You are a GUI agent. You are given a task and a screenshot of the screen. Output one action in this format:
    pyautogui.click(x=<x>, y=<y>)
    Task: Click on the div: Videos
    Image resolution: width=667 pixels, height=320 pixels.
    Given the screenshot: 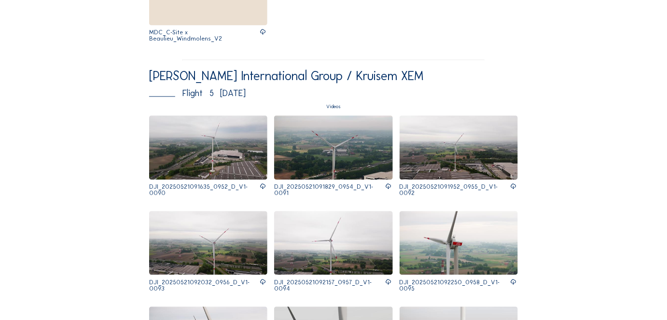 What is the action you would take?
    pyautogui.click(x=333, y=107)
    